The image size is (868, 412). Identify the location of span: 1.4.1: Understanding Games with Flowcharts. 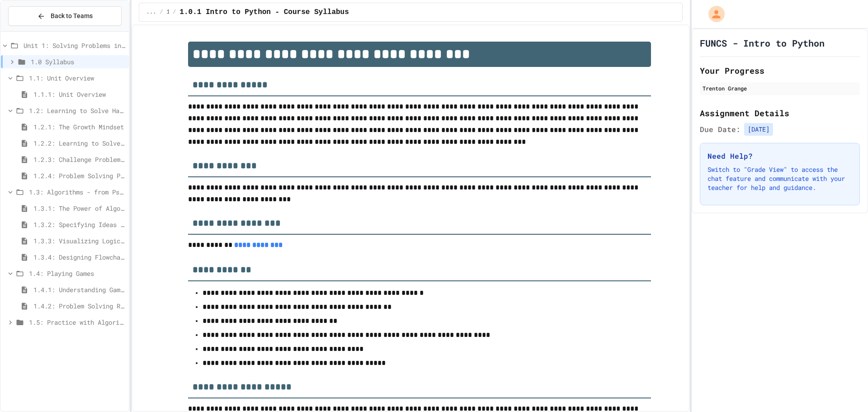
(79, 289).